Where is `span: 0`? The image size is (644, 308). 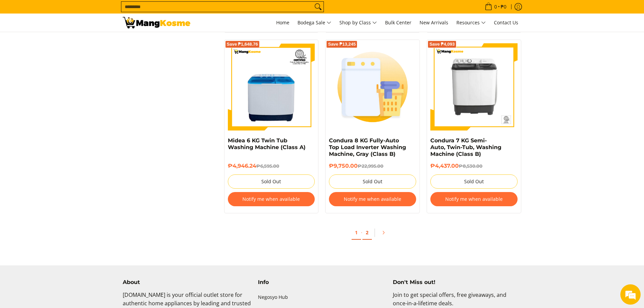 span: 0 is located at coordinates (496, 7).